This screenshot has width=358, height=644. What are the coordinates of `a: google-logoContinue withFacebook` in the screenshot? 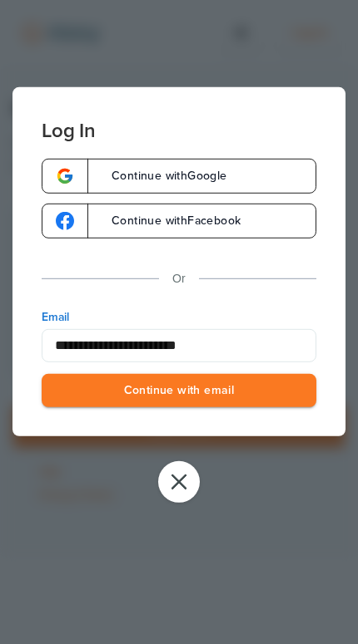 It's located at (179, 221).